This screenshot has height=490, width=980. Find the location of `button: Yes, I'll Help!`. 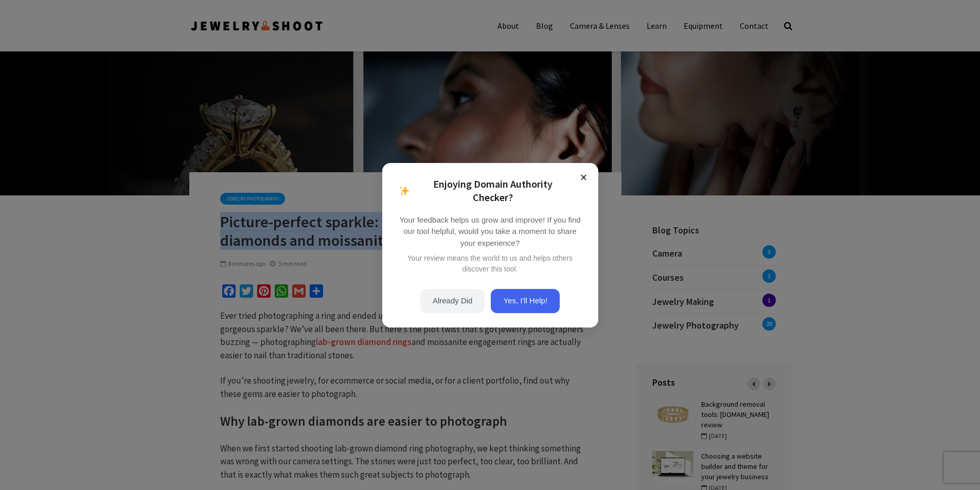

button: Yes, I'll Help! is located at coordinates (525, 301).